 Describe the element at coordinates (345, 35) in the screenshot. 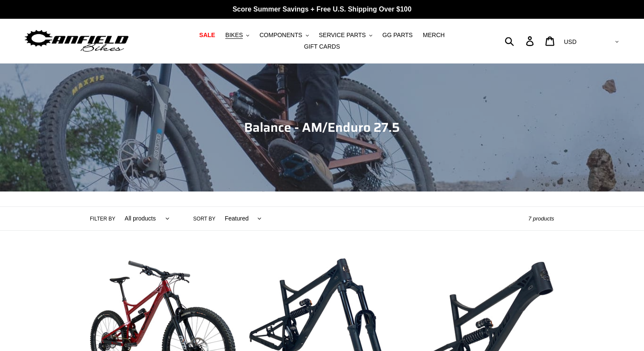

I see `button: SERVICE PARTS` at that location.